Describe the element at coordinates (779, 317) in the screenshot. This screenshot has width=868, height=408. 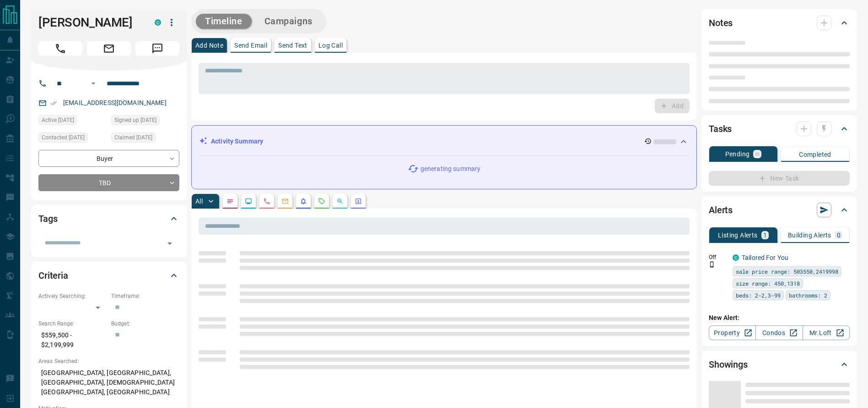
I see `p: New Alert:` at that location.